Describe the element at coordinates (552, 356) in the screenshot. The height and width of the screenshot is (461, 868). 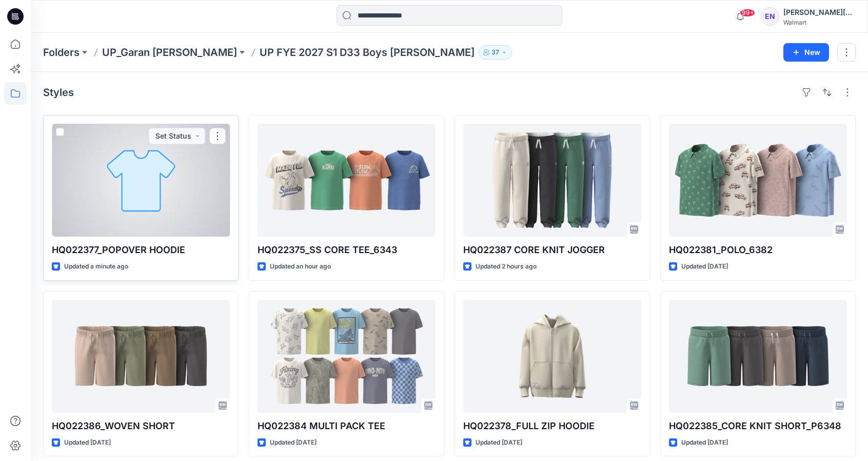
I see `a: HQ022378_FULL ZIP HOODIE` at that location.